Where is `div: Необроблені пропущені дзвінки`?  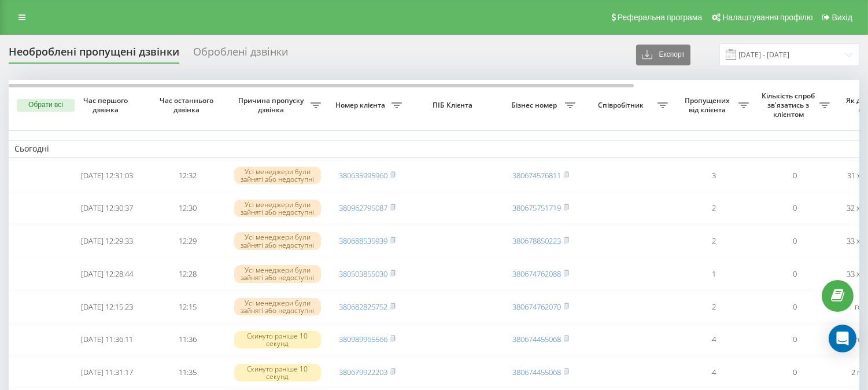
div: Необроблені пропущені дзвінки is located at coordinates (94, 54).